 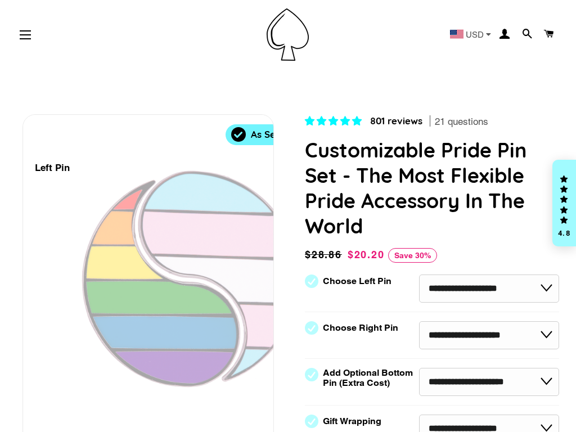 I want to click on label: Gift Wrapping, so click(x=352, y=421).